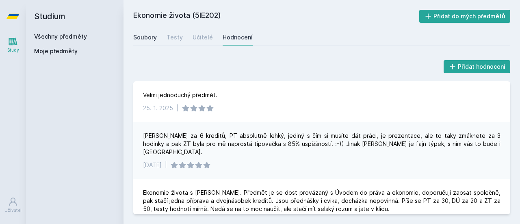 The width and height of the screenshot is (520, 224). I want to click on div: Učitelé, so click(203, 37).